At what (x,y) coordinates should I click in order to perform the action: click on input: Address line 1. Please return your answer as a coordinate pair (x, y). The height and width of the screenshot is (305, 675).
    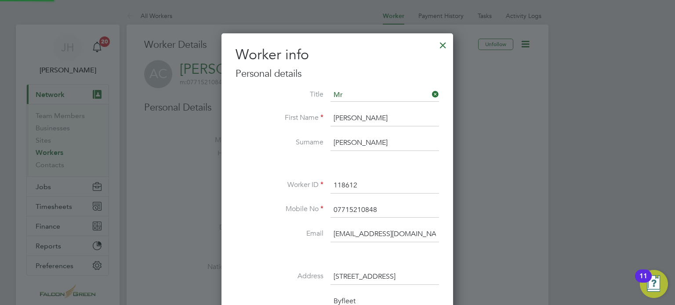
    Looking at the image, I should click on (384, 277).